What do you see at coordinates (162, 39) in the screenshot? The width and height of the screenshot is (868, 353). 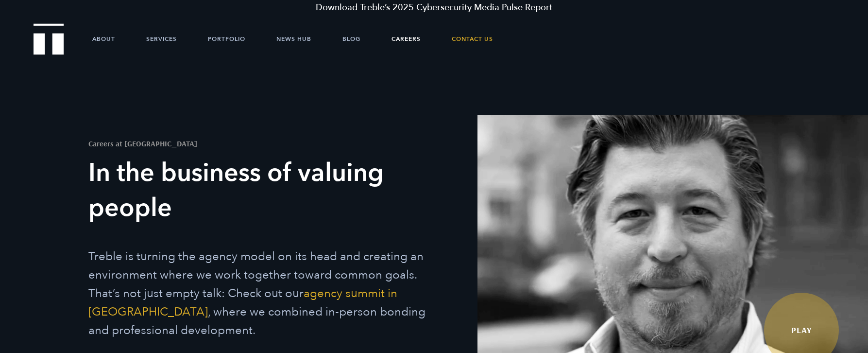 I see `a: Services` at bounding box center [162, 39].